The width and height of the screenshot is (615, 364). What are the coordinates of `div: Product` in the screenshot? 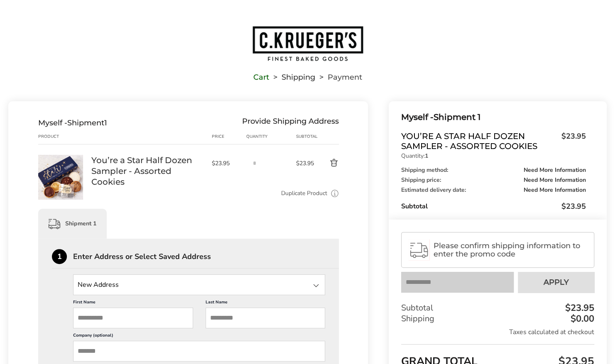 It's located at (65, 136).